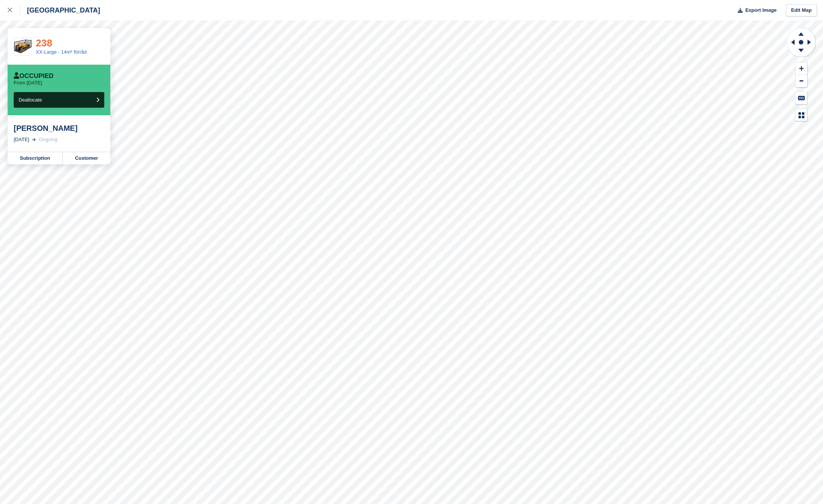 Image resolution: width=823 pixels, height=504 pixels. I want to click on a: Subscription, so click(35, 158).